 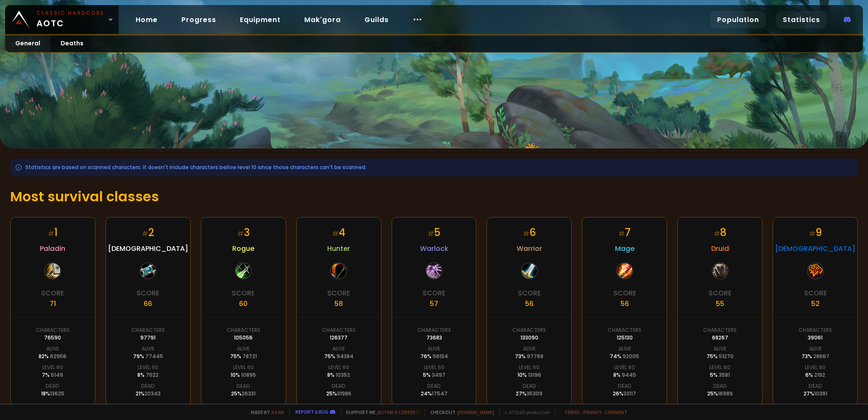 What do you see at coordinates (57, 374) in the screenshot?
I see `span: 5149` at bounding box center [57, 374].